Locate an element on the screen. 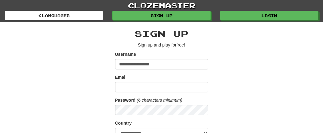 The height and width of the screenshot is (133, 323). label: Country is located at coordinates (124, 123).